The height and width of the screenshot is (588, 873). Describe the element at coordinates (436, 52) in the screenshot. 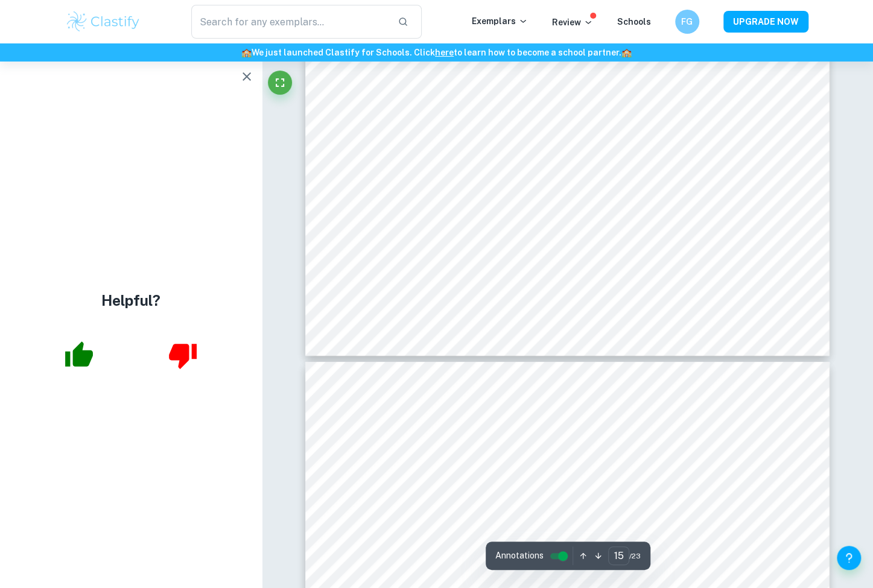

I see `h6: We just launched Clastify for Schools. Click to learn how to become a school partner.` at that location.